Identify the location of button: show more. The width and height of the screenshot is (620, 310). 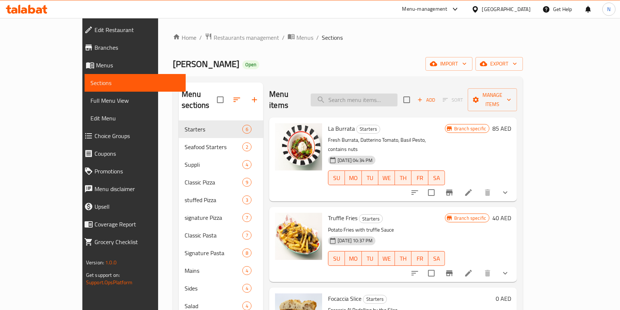
(505, 192).